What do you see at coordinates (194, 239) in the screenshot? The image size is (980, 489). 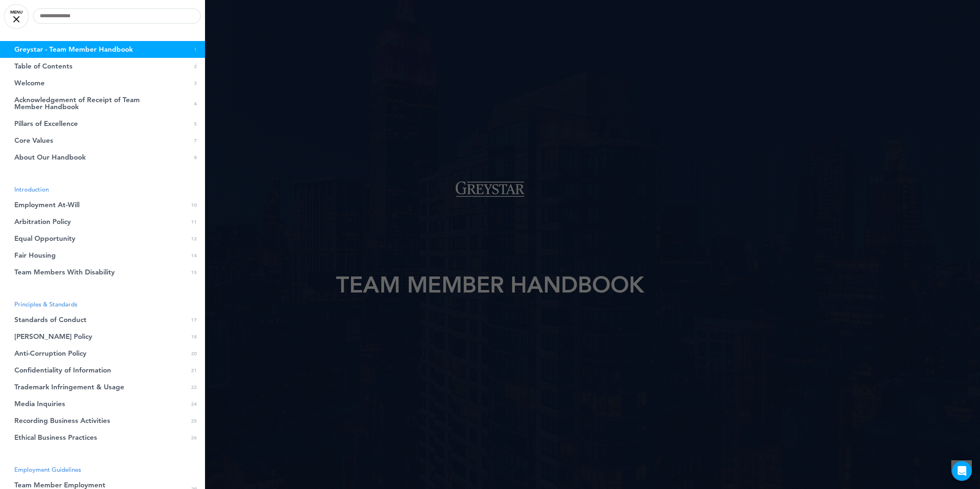 I see `span: 12` at bounding box center [194, 239].